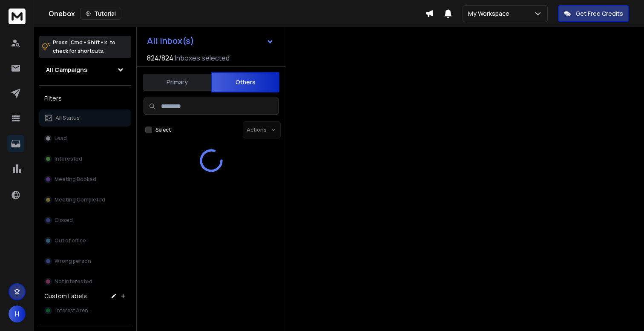 The image size is (644, 331). What do you see at coordinates (17, 314) in the screenshot?
I see `button: H` at bounding box center [17, 314].